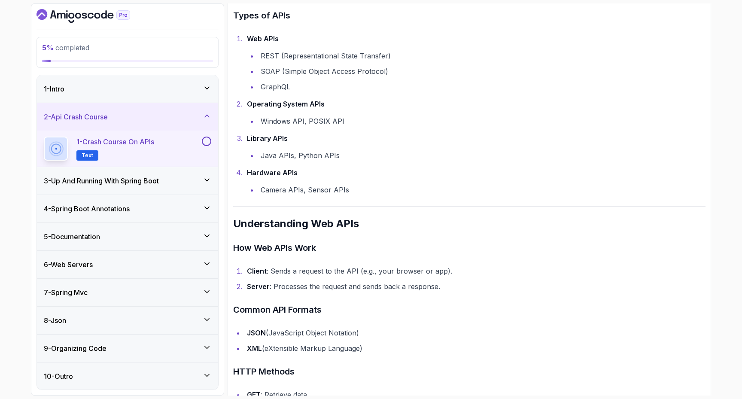 This screenshot has height=399, width=742. Describe the element at coordinates (55, 320) in the screenshot. I see `h3: 8 - Json` at that location.